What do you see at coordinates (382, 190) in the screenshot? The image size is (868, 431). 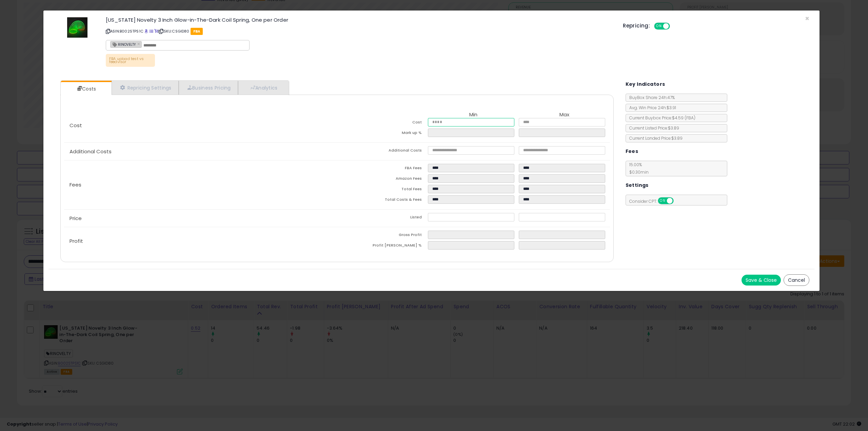 I see `td: Total Fees` at bounding box center [382, 190].